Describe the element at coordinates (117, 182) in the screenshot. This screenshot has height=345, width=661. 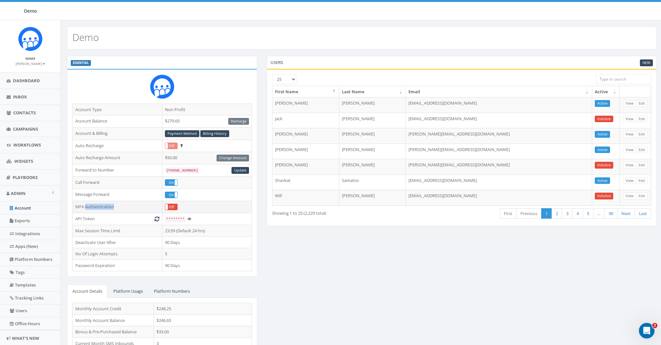
I see `td: Call Forward` at that location.